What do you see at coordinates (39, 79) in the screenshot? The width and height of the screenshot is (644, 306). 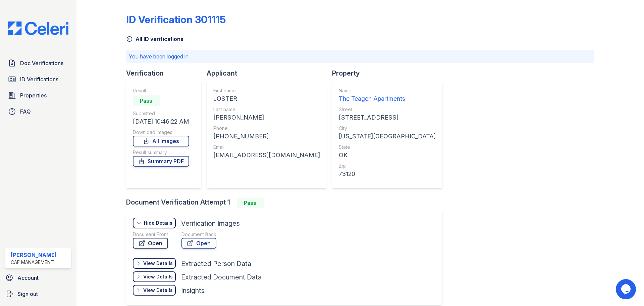 I see `span: ID Verifications` at bounding box center [39, 79].